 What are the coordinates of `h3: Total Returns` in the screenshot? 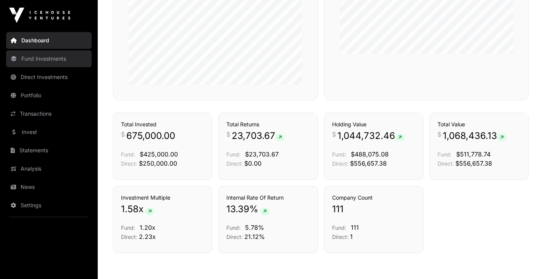 It's located at (268, 124).